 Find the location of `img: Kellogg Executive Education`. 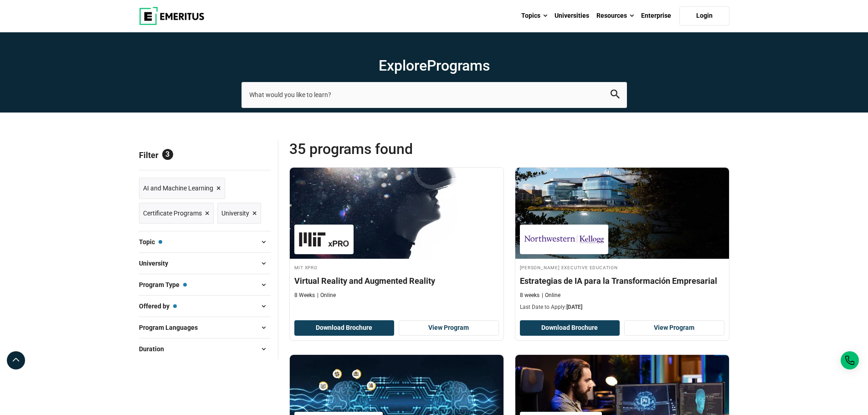

img: Kellogg Executive Education is located at coordinates (564, 239).